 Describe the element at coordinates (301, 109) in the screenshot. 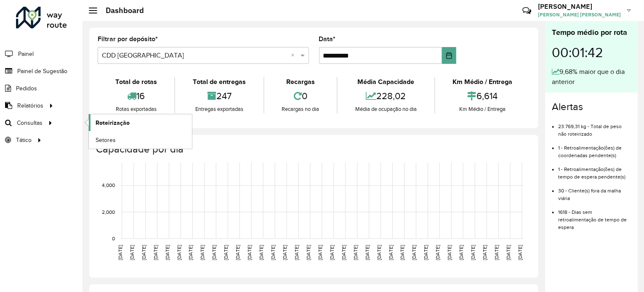

I see `div: Recargas no dia` at that location.